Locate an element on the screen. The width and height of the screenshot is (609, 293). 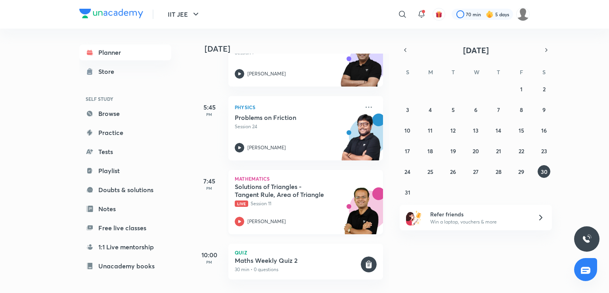
button: August 4, 2025 is located at coordinates (430, 109).